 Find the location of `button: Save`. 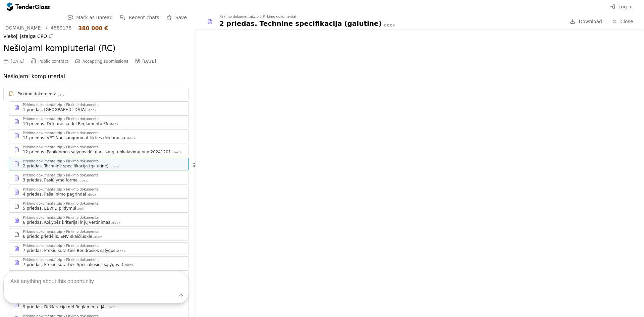

button: Save is located at coordinates (177, 18).